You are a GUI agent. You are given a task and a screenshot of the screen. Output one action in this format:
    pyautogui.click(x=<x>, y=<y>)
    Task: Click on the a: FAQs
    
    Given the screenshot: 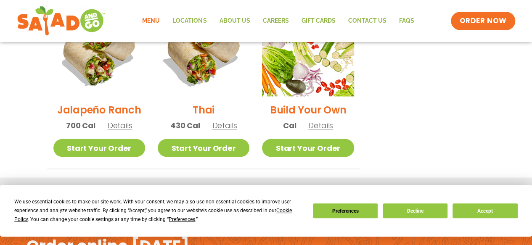 What is the action you would take?
    pyautogui.click(x=406, y=21)
    